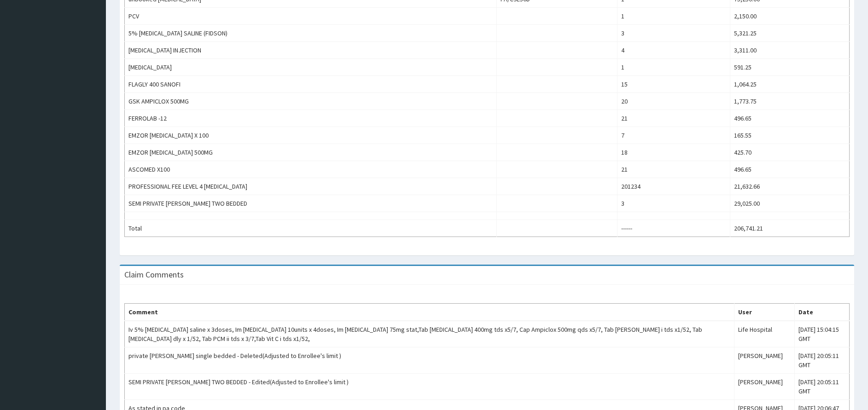  I want to click on td: ASCOMED X100, so click(311, 170).